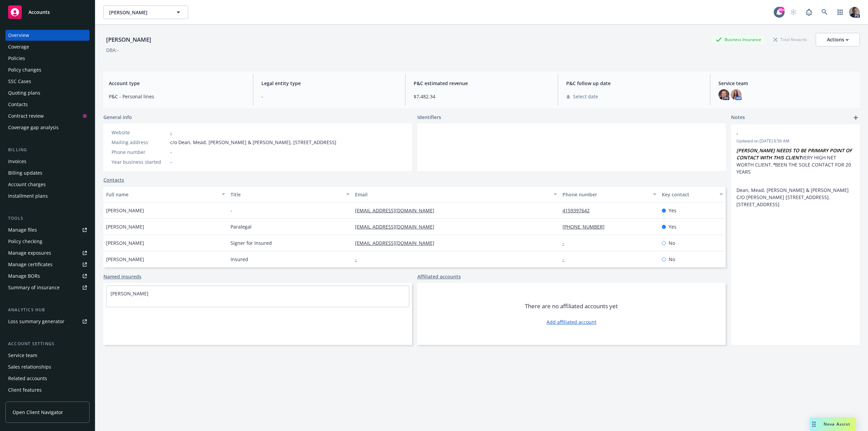 This screenshot has height=431, width=868. What do you see at coordinates (838, 40) in the screenshot?
I see `button: Actions` at bounding box center [838, 40].